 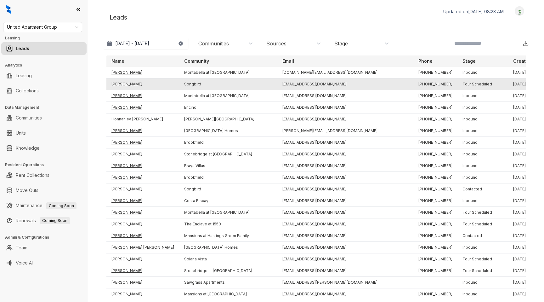 I want to click on p: Community, so click(x=197, y=61).